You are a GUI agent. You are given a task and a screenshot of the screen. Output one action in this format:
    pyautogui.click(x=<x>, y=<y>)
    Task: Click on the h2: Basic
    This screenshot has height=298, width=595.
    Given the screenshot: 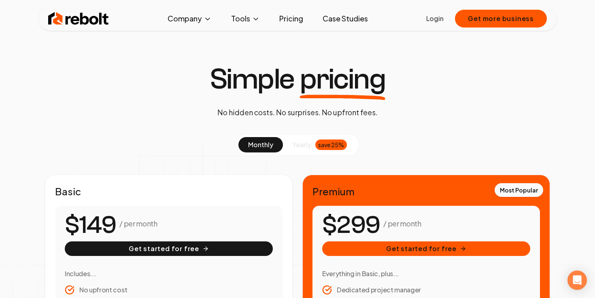 What is the action you would take?
    pyautogui.click(x=169, y=191)
    